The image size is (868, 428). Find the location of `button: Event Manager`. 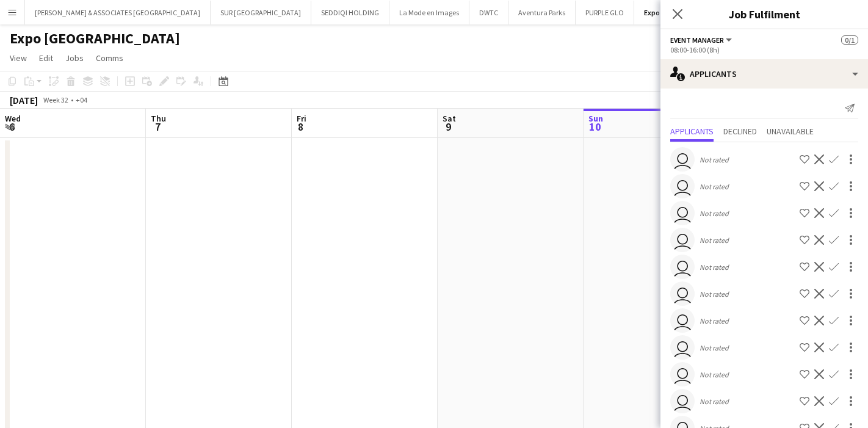

button: Event Manager is located at coordinates (701, 40).